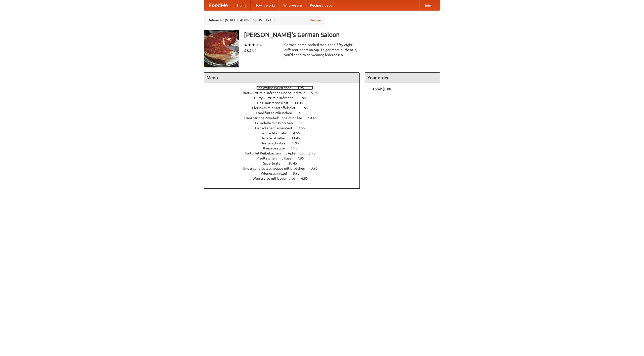 Image resolution: width=644 pixels, height=356 pixels. I want to click on span: Frikadelle mit Brötchen, so click(276, 123).